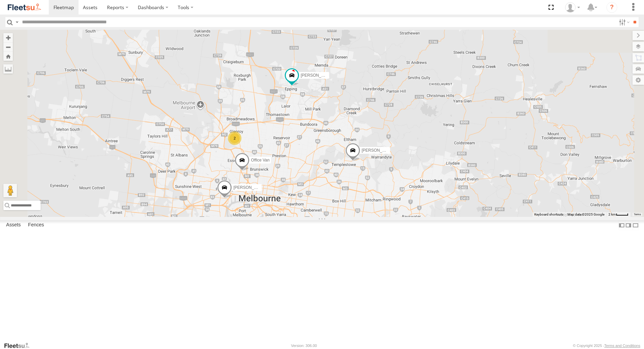 The image size is (644, 349). Describe the element at coordinates (622, 346) in the screenshot. I see `a: Terms and Conditions` at that location.